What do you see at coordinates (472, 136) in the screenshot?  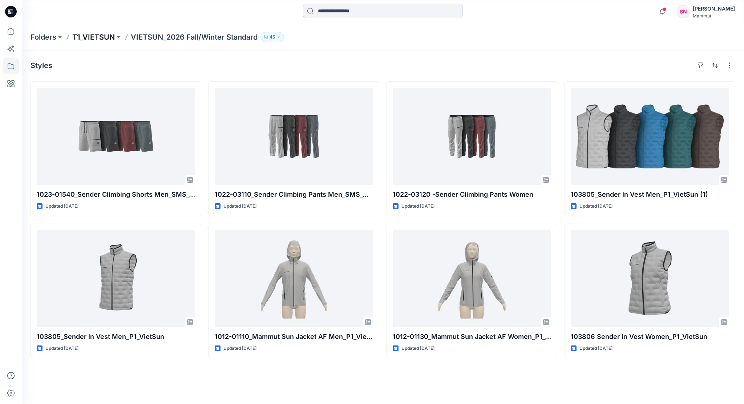 I see `a: 1022-03120 -Sender Climbing Pants Women` at bounding box center [472, 136].